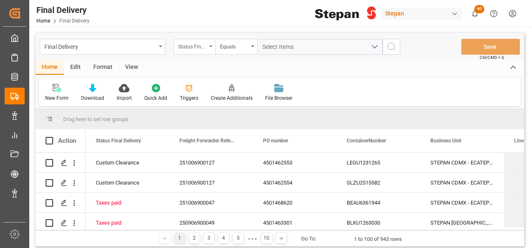  I want to click on div: File Browser, so click(279, 98).